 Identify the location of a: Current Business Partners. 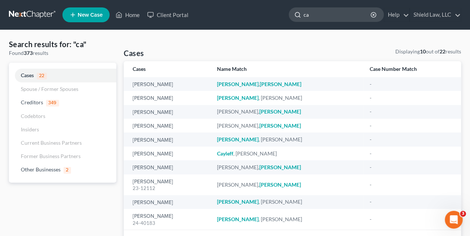
(62, 143).